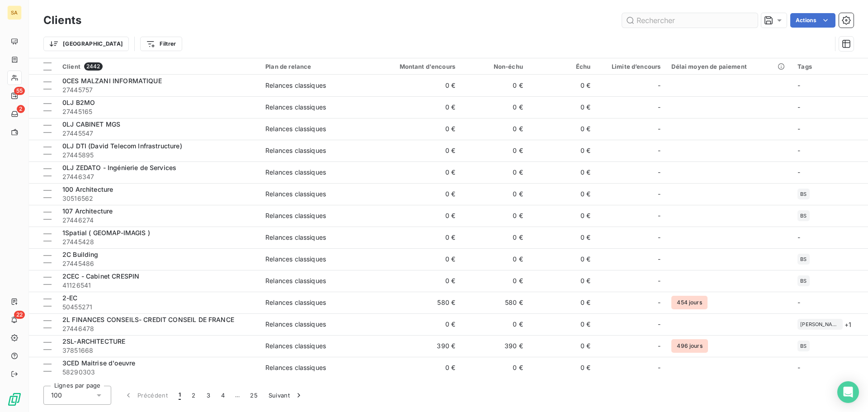  What do you see at coordinates (56, 395) in the screenshot?
I see `span: 100` at bounding box center [56, 395].